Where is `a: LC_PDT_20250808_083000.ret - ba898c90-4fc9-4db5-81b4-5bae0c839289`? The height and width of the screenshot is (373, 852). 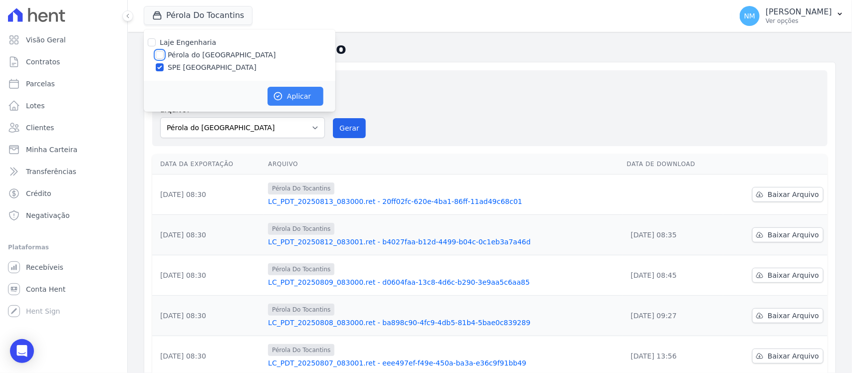
a: LC_PDT_20250808_083000.ret - ba898c90-4fc9-4db5-81b4-5bae0c839289 is located at coordinates (443, 323).